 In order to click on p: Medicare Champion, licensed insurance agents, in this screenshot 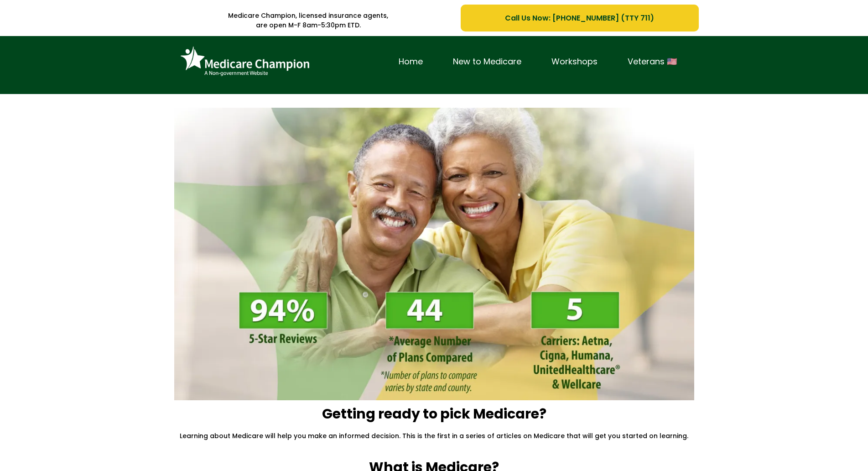, I will do `click(308, 16)`.